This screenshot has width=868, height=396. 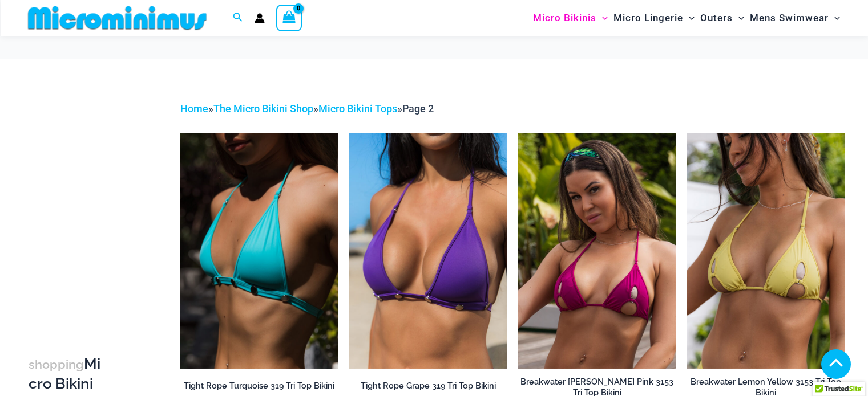 I want to click on span: Page 2, so click(x=418, y=108).